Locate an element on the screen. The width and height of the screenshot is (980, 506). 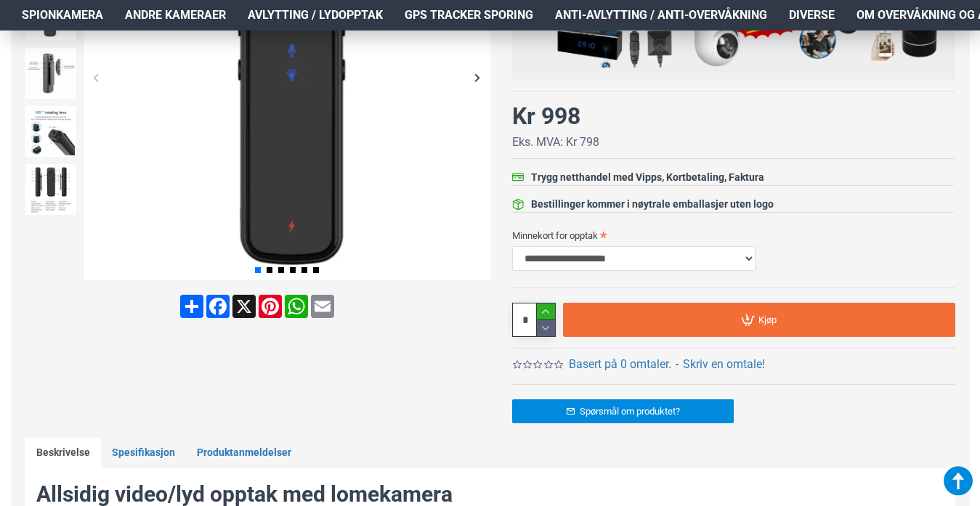
a: WhatsApp is located at coordinates (297, 307).